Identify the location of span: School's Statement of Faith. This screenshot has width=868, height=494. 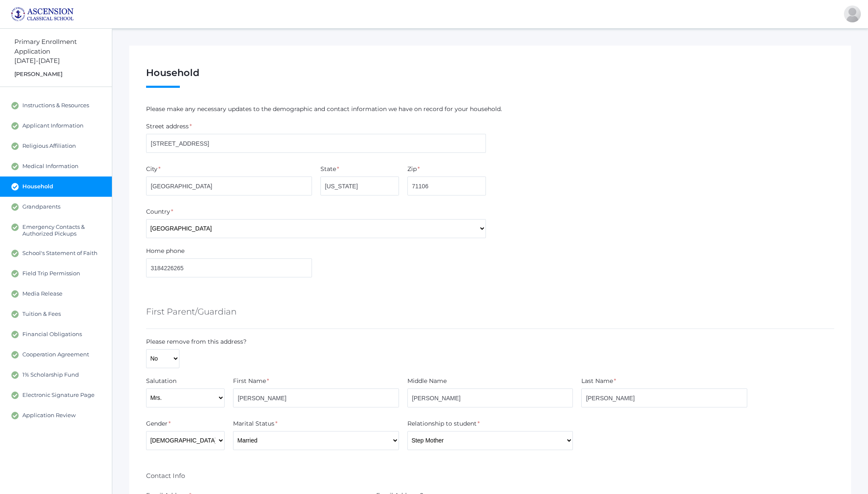
(60, 253).